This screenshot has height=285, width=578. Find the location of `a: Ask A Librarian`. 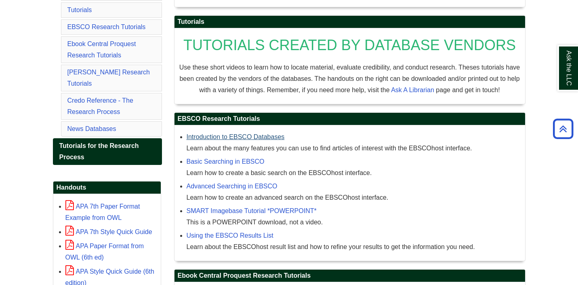

a: Ask A Librarian is located at coordinates (413, 90).